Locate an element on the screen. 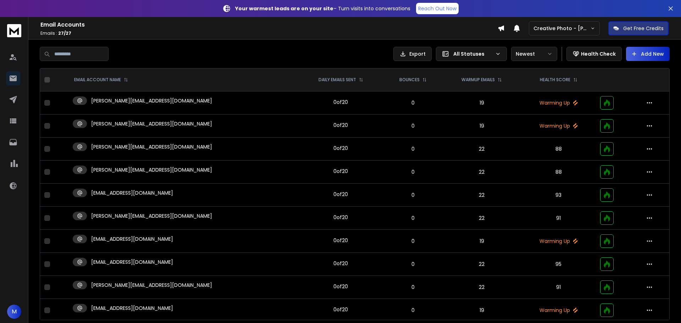 The image size is (681, 323). button: Get Free Credits is located at coordinates (638, 28).